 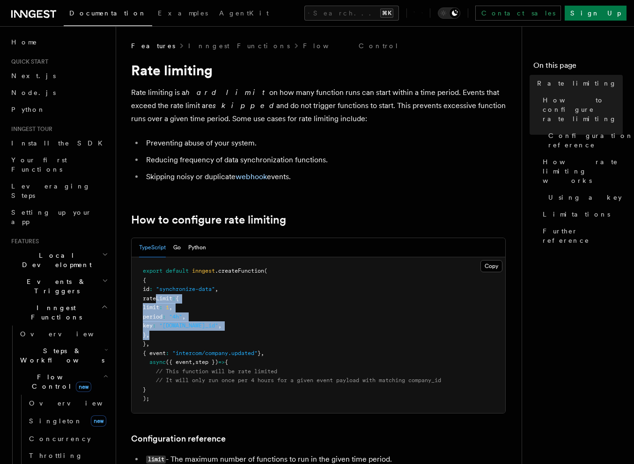 What do you see at coordinates (39, 165) in the screenshot?
I see `span: Your first Functions` at bounding box center [39, 165].